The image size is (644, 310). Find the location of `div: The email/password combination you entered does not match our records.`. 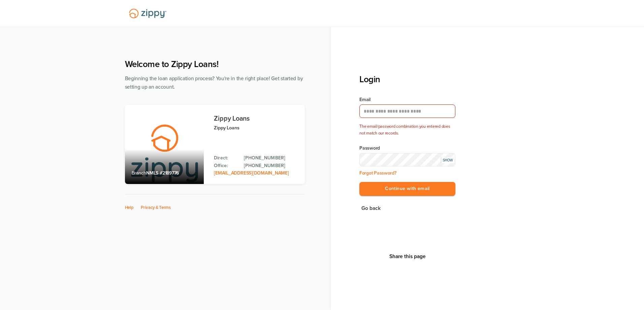

div: The email/password combination you entered does not match our records. is located at coordinates (407, 130).